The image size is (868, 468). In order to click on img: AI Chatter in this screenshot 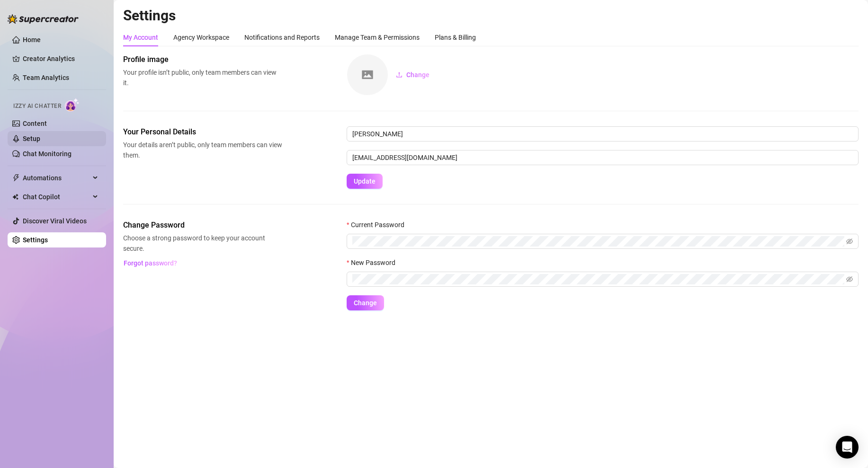, I will do `click(72, 105)`.